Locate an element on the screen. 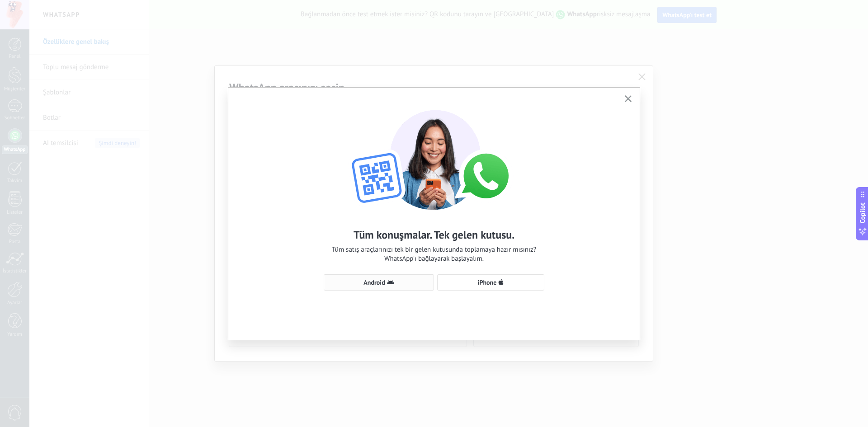 This screenshot has width=868, height=427. span: Tüm satış araçlarınızı tek bir gelen kutusunda toplamaya hazır mısınız? WhatsApp'ı bağlayarak baş... is located at coordinates (434, 255).